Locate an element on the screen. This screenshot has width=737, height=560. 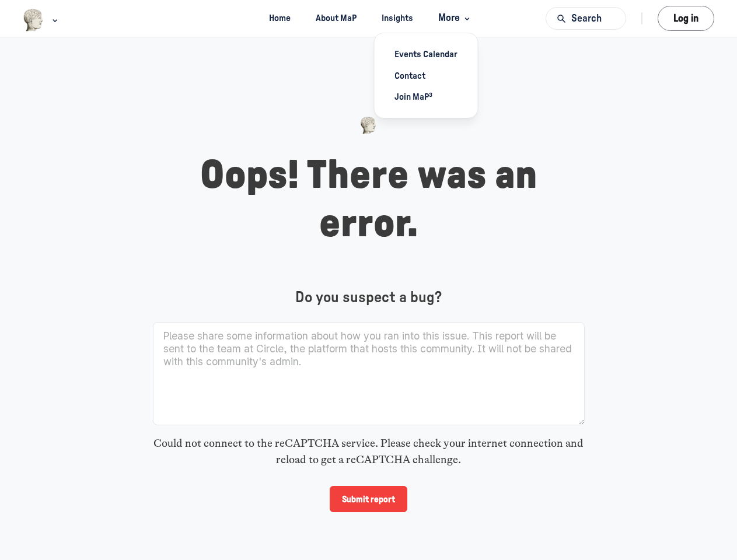
button: More is located at coordinates (453, 18).